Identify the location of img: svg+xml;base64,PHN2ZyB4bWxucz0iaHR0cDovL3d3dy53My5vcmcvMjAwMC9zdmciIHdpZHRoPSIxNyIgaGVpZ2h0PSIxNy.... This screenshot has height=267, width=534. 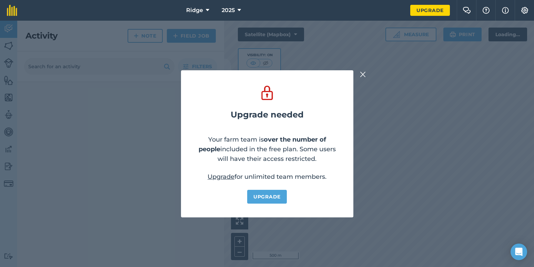
(506, 10).